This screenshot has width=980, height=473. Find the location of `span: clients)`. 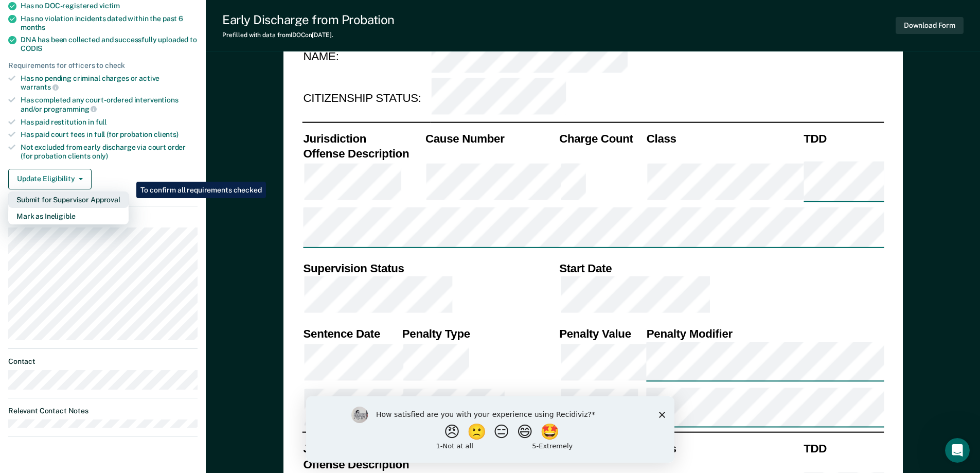

span: clients) is located at coordinates (166, 135).